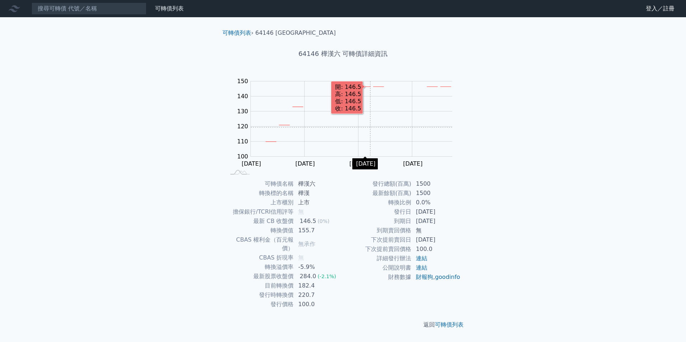 Image resolution: width=686 pixels, height=342 pixels. What do you see at coordinates (318, 193) in the screenshot?
I see `td: 樺漢` at bounding box center [318, 193].